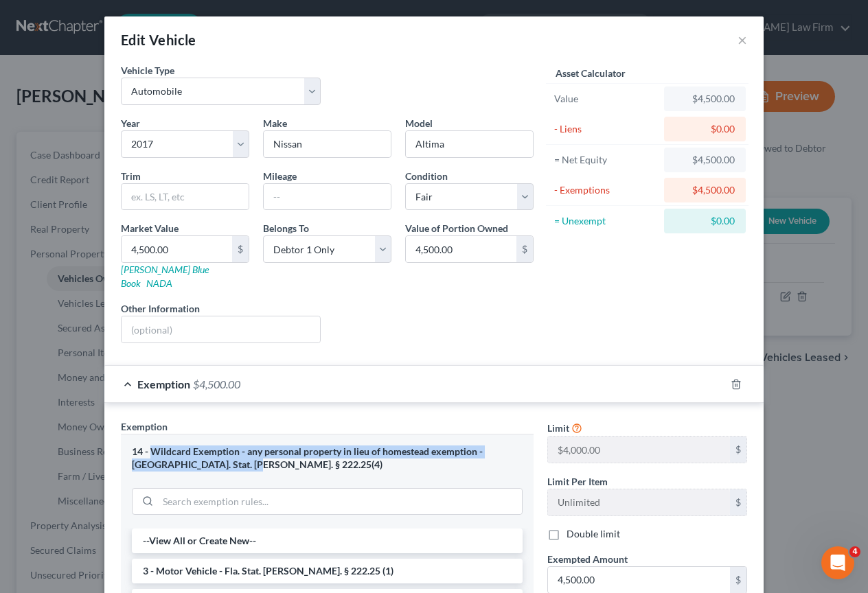  I want to click on span: Belongs To, so click(286, 228).